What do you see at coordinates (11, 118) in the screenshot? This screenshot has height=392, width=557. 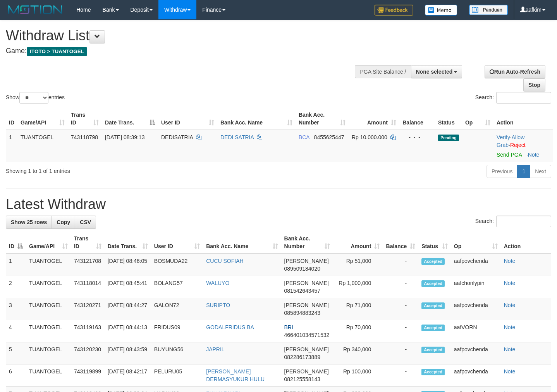 I see `th: ID` at bounding box center [11, 118].